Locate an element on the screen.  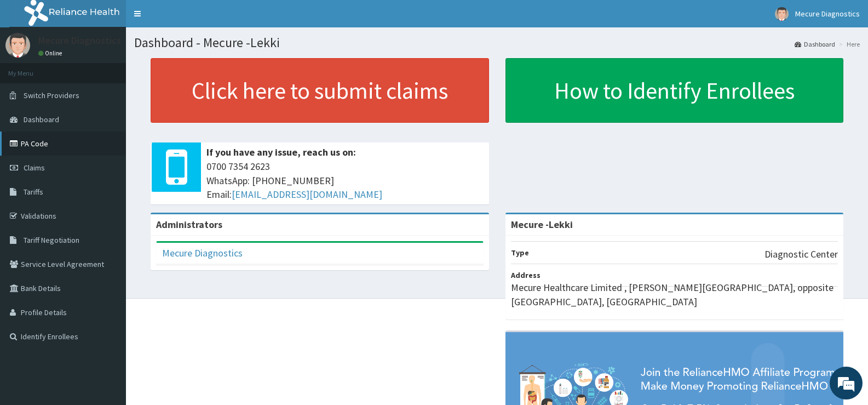
a: Dashboard is located at coordinates (815, 44).